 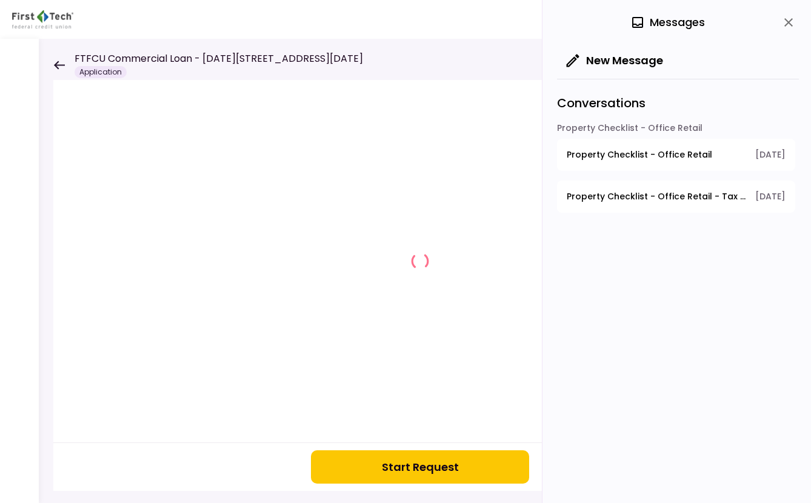 What do you see at coordinates (656, 196) in the screenshot?
I see `span: Property Checklist - Office Retail - Tax Return - Borrower` at bounding box center [656, 196].